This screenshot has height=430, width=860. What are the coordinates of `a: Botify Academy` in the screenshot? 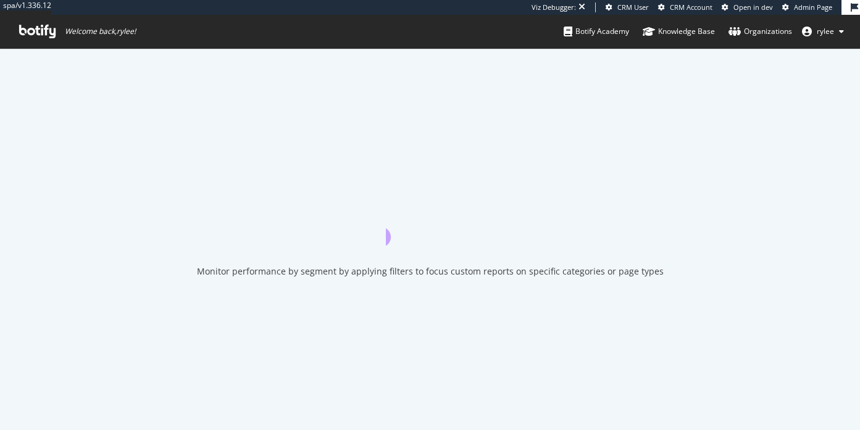 It's located at (597, 31).